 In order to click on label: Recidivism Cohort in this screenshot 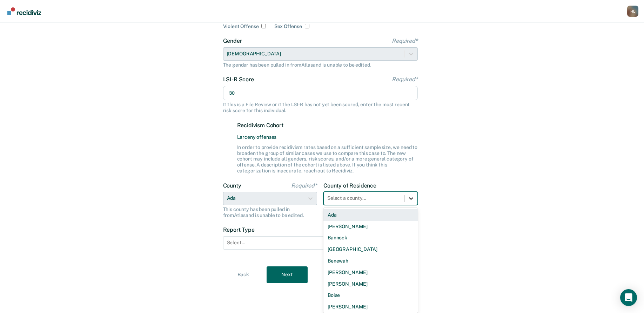, I will do `click(327, 125)`.